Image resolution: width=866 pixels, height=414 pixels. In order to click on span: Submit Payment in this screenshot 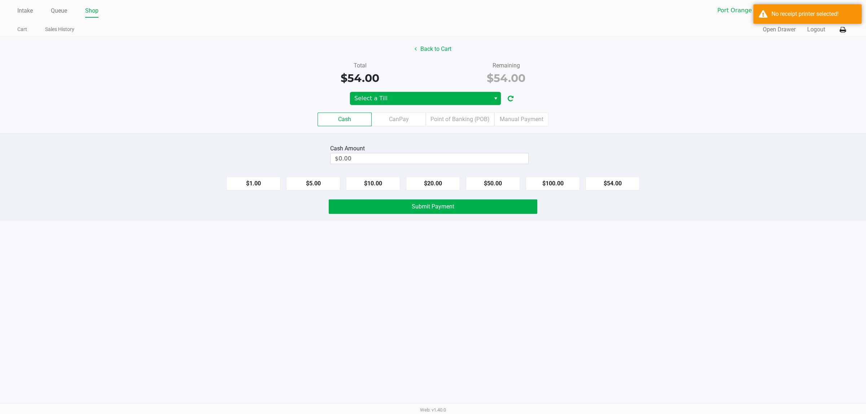, I will do `click(433, 206)`.